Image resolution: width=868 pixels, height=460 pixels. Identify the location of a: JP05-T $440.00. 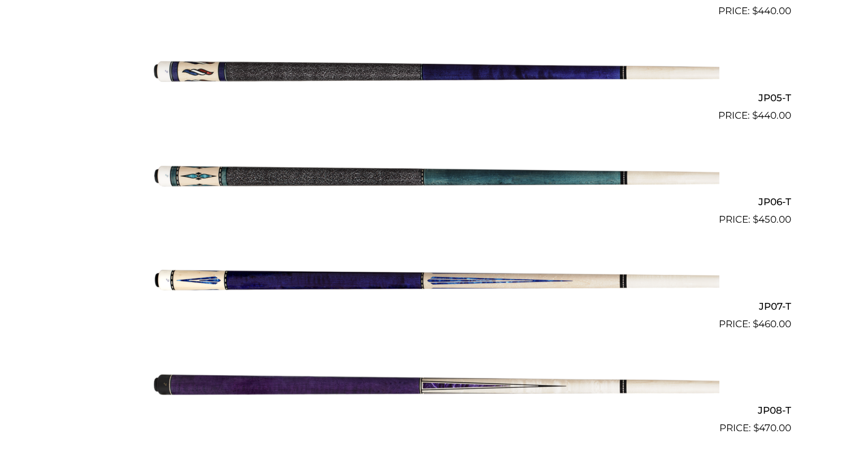
(434, 73).